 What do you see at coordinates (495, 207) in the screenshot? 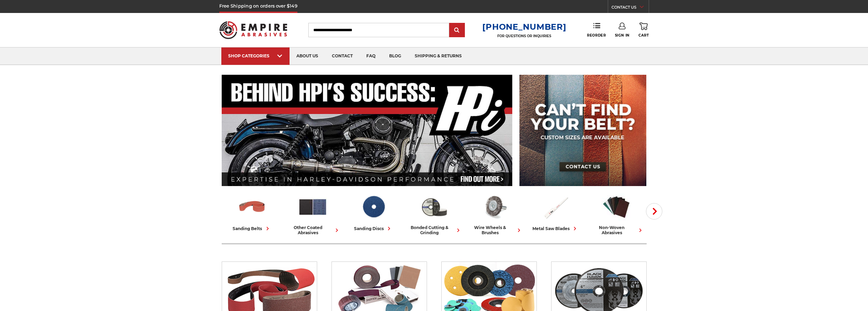
I see `img: Wire Wheels & Brushes` at bounding box center [495, 207].